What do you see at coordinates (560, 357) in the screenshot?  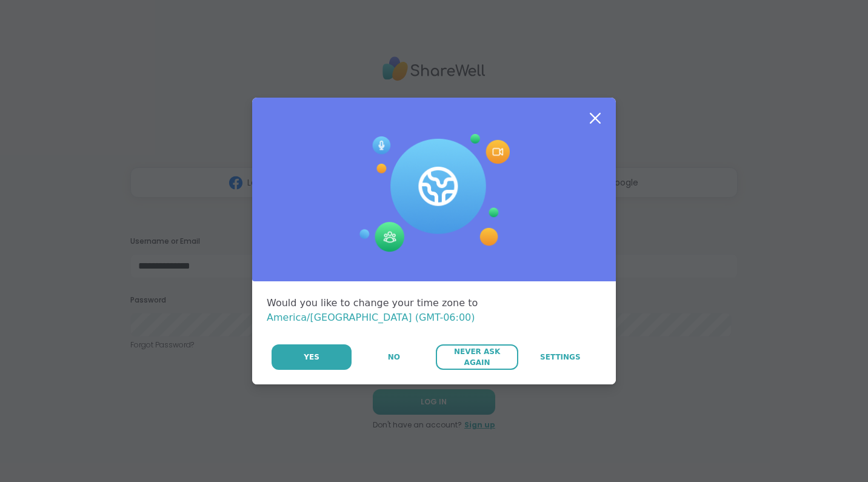 I see `span: Settings` at bounding box center [560, 357].